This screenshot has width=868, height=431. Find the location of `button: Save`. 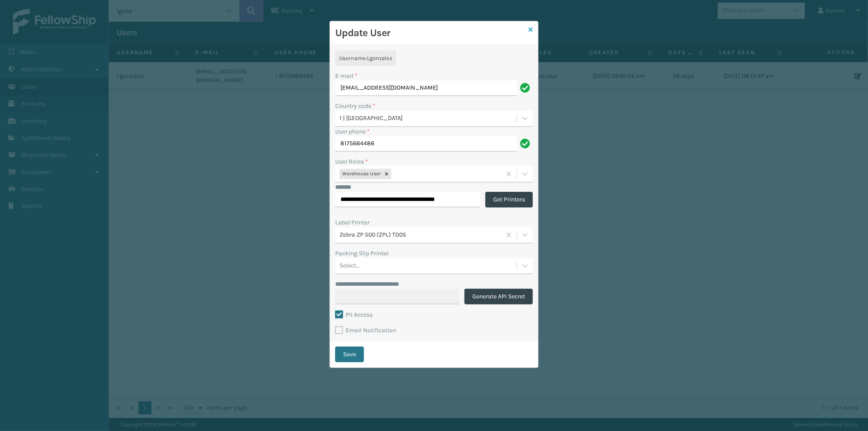

button: Save is located at coordinates (350, 354).